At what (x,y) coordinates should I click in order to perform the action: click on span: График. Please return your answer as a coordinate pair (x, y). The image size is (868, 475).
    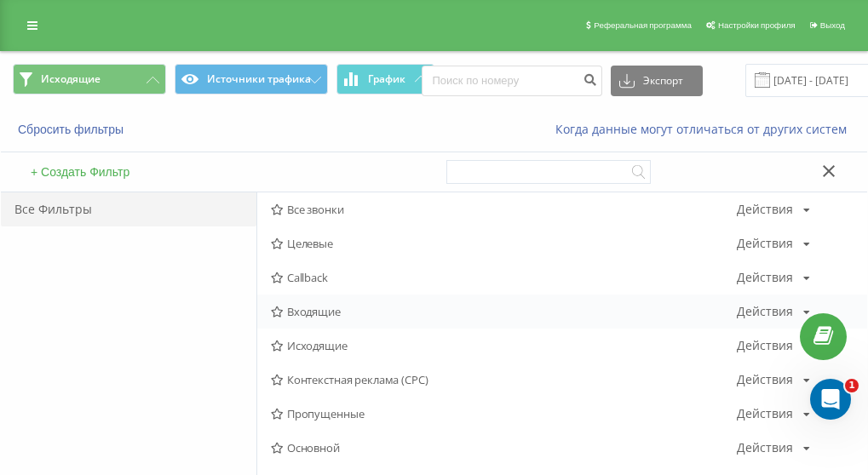
    Looking at the image, I should click on (387, 79).